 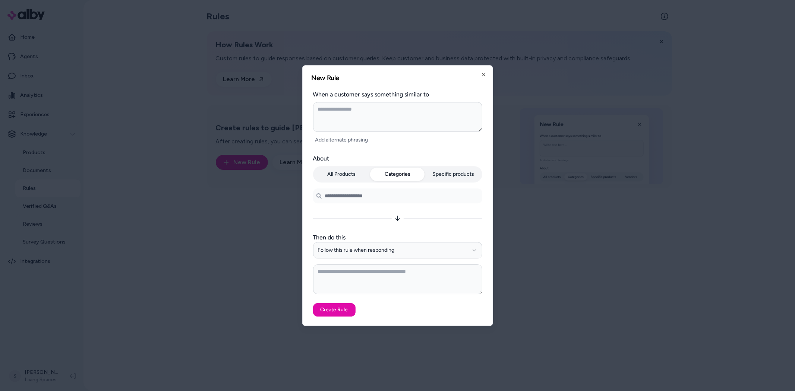 I want to click on label: About, so click(x=398, y=159).